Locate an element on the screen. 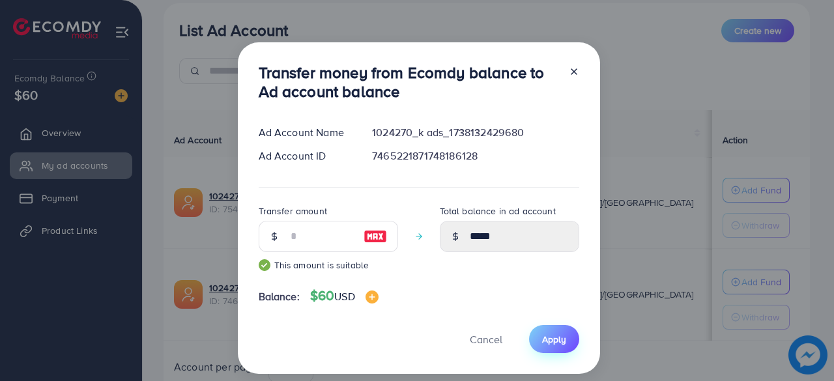 This screenshot has height=381, width=834. div: 1024270_k ads_1738132429680 is located at coordinates (475, 132).